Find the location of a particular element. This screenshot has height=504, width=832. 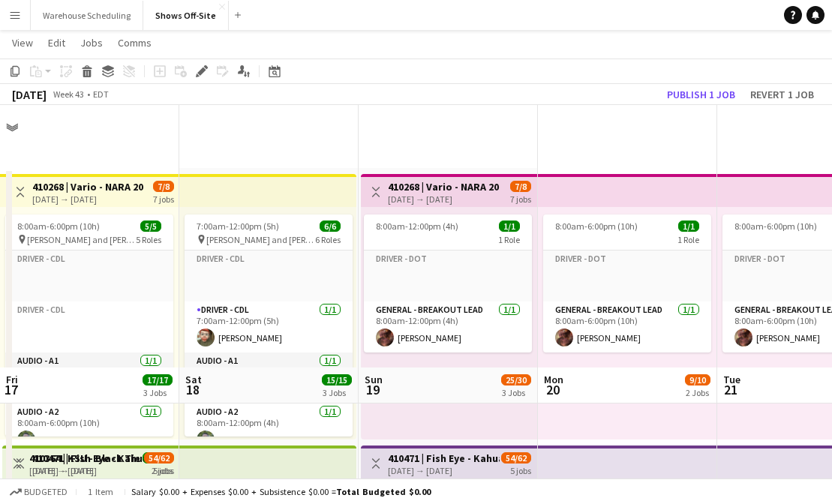

span: 5 Roles is located at coordinates (149, 239).